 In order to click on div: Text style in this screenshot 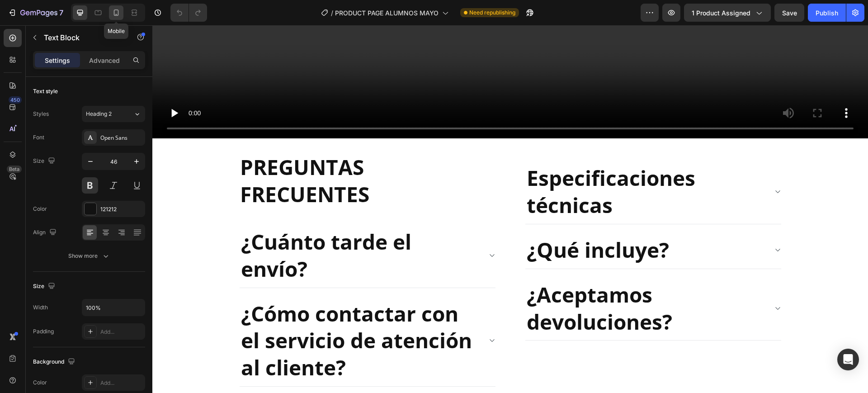, I will do `click(45, 91)`.